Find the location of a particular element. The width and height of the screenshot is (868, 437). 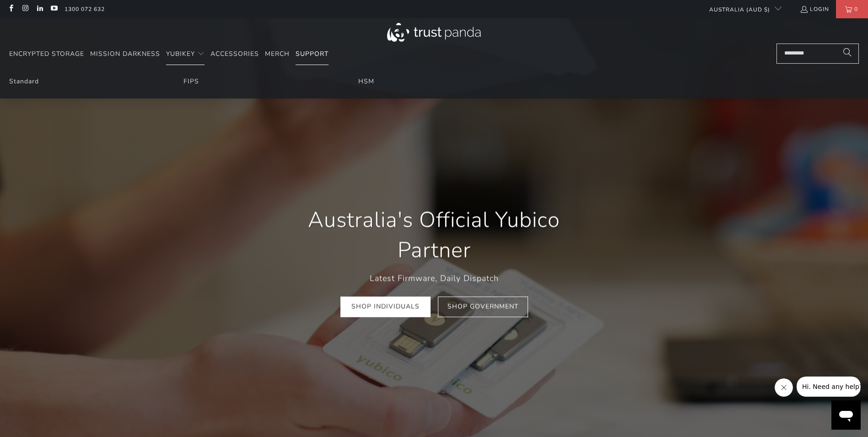

span: Merch is located at coordinates (278, 54).